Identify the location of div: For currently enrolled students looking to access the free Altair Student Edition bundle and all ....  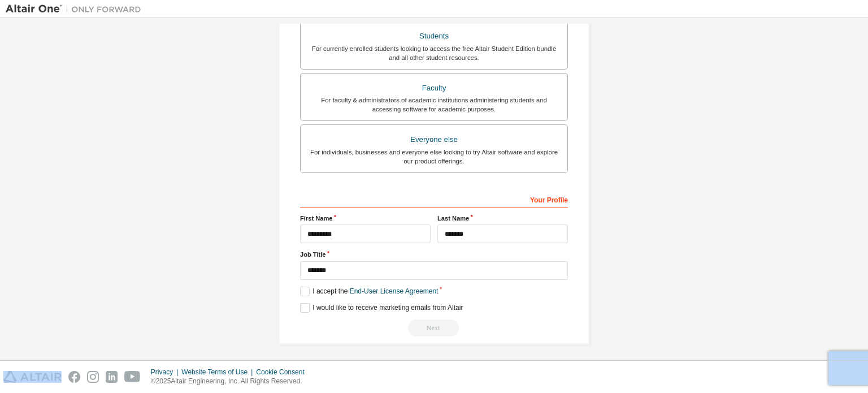
(434, 53).